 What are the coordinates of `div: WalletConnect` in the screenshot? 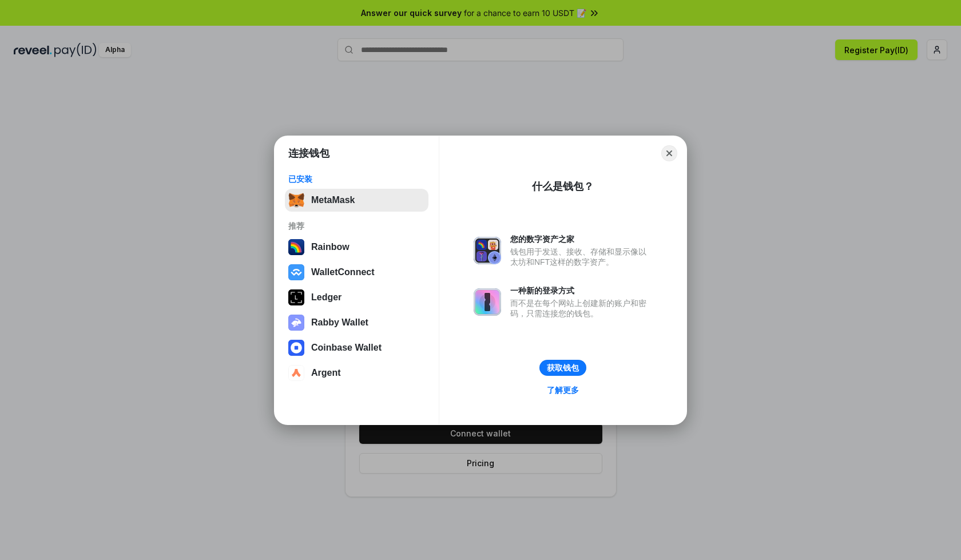 It's located at (343, 272).